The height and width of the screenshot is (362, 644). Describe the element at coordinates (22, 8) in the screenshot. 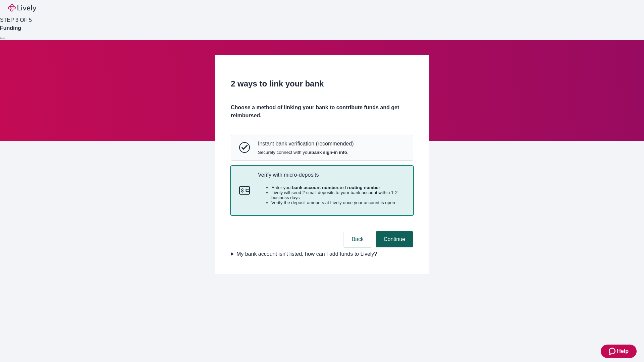

I see `img: Lively` at that location.